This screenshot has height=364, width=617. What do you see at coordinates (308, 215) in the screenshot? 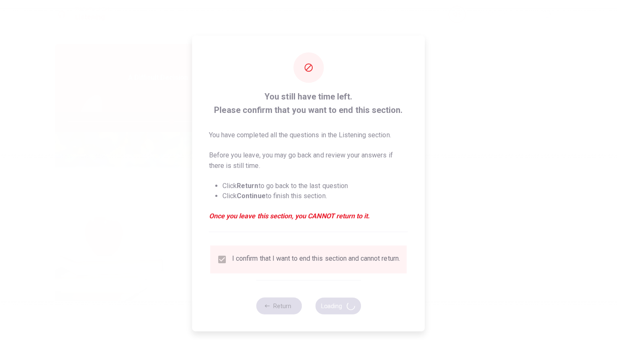
I see `em: Once you leave this section, you CANNOT return to it.` at bounding box center [308, 215].